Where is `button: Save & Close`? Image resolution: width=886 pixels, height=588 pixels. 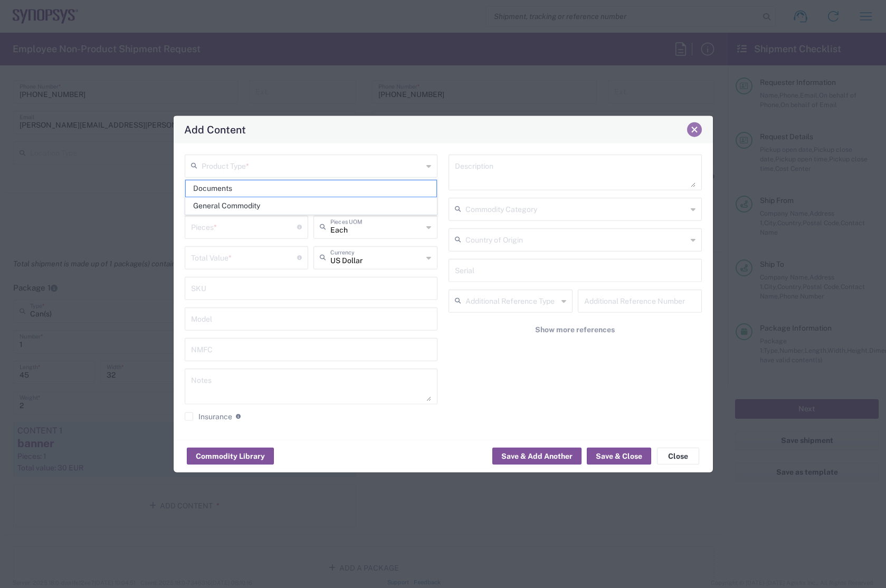
button: Save & Close is located at coordinates (619, 456).